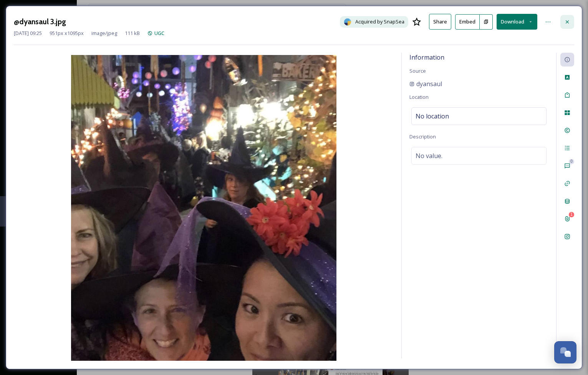 The width and height of the screenshot is (588, 375). What do you see at coordinates (419, 97) in the screenshot?
I see `span: Location` at bounding box center [419, 97].